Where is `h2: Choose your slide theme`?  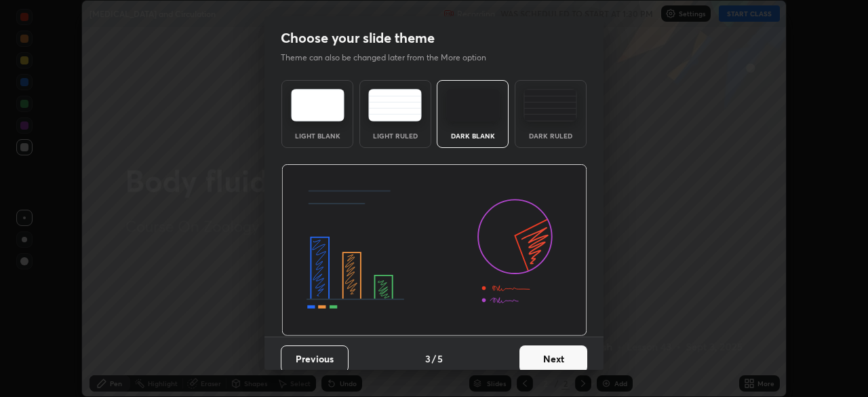 h2: Choose your slide theme is located at coordinates (357, 38).